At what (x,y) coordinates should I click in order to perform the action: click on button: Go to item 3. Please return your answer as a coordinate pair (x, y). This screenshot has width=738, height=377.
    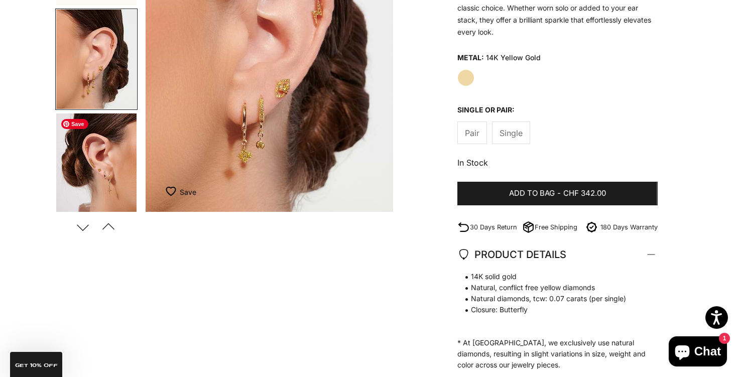
    Looking at the image, I should click on (96, 59).